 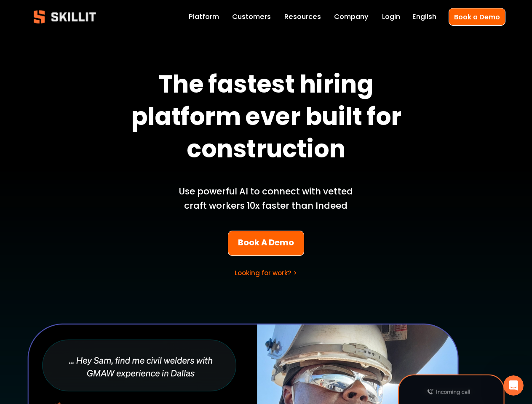 I want to click on a: Platform, so click(x=204, y=17).